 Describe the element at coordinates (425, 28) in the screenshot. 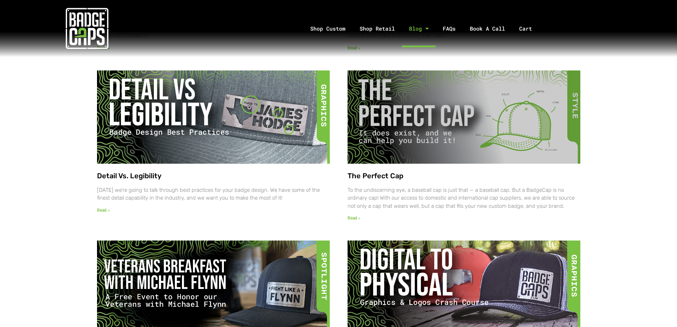

I see `nav: Menu` at that location.